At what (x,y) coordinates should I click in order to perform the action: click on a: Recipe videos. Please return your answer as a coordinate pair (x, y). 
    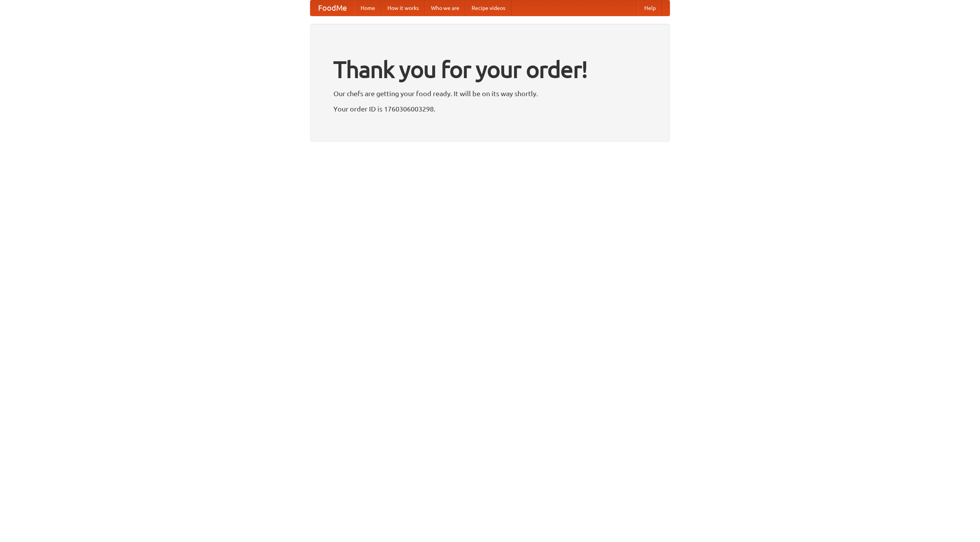
    Looking at the image, I should click on (488, 8).